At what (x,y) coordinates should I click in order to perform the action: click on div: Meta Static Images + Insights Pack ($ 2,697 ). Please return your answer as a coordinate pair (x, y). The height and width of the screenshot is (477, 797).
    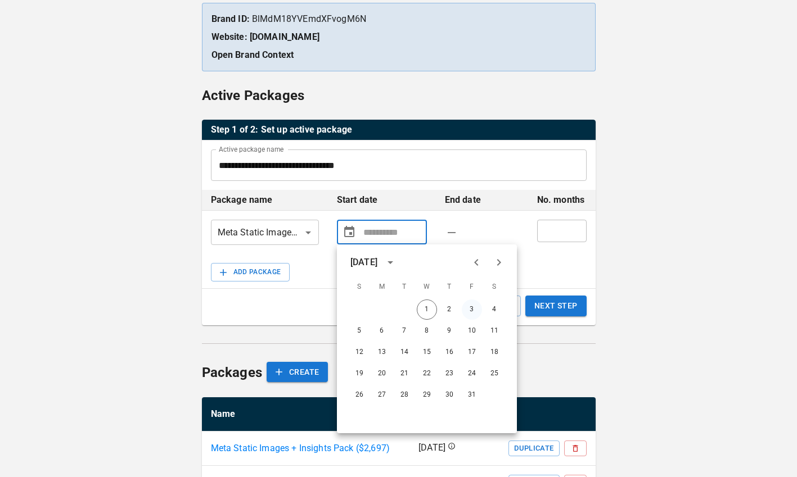
    Looking at the image, I should click on (265, 232).